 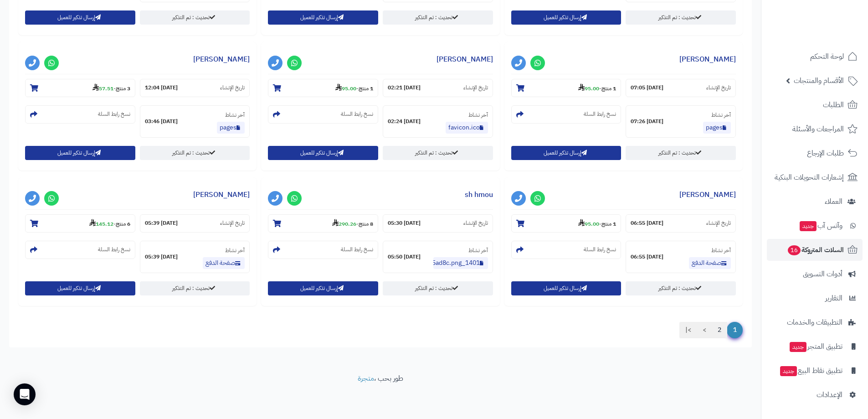 I want to click on span: الأقسام والمنتجات, so click(x=819, y=81).